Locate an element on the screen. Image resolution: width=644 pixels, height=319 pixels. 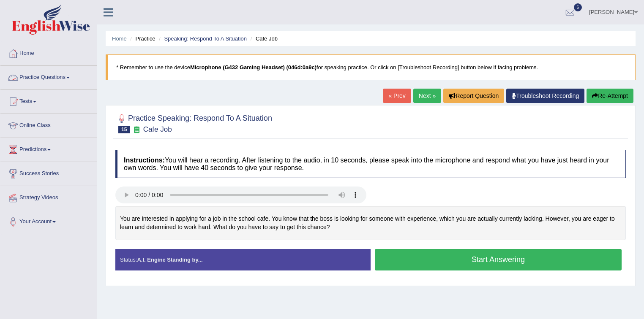
a: Tests is located at coordinates (49, 101).